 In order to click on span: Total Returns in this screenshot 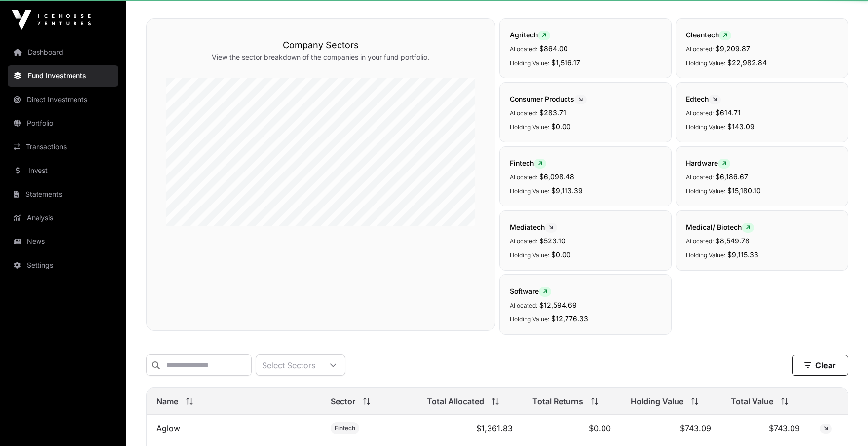, I will do `click(558, 401)`.